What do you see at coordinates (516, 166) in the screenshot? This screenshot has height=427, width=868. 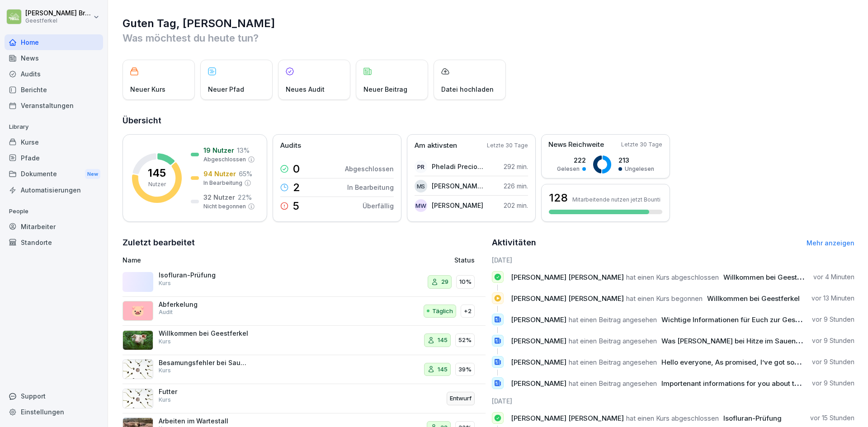 I see `p: 292 min.` at bounding box center [516, 166].